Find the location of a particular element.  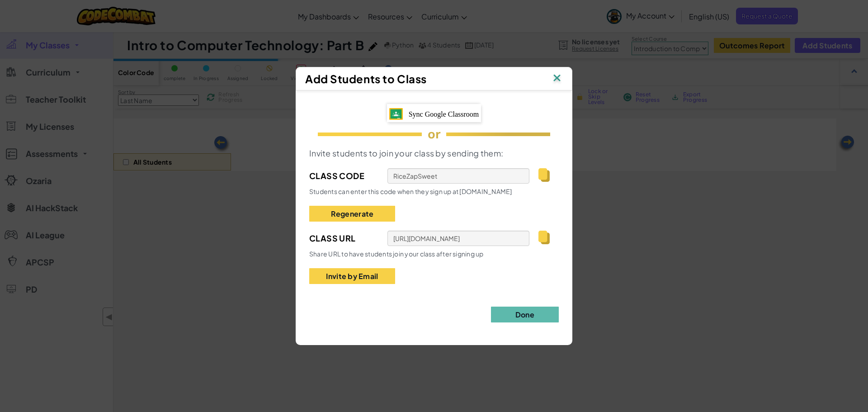

span: Class Url is located at coordinates (343, 239).